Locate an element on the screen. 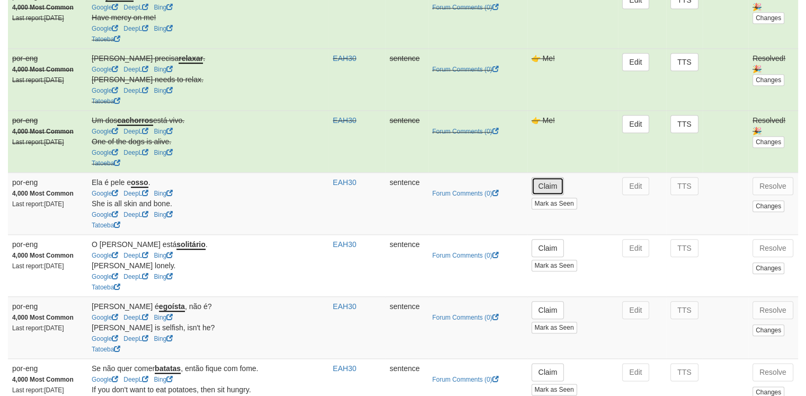 This screenshot has width=806, height=396. u: osso is located at coordinates (139, 183).